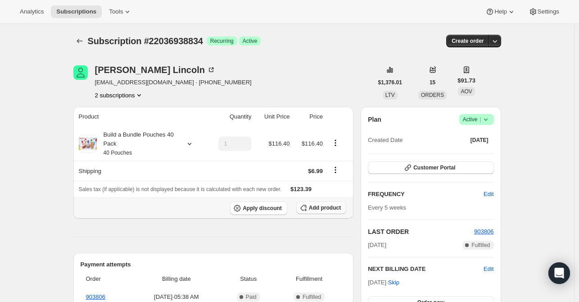 The image size is (579, 302). Describe the element at coordinates (137, 144) in the screenshot. I see `div: Build a Bundle Pouches 40 Pack` at that location.